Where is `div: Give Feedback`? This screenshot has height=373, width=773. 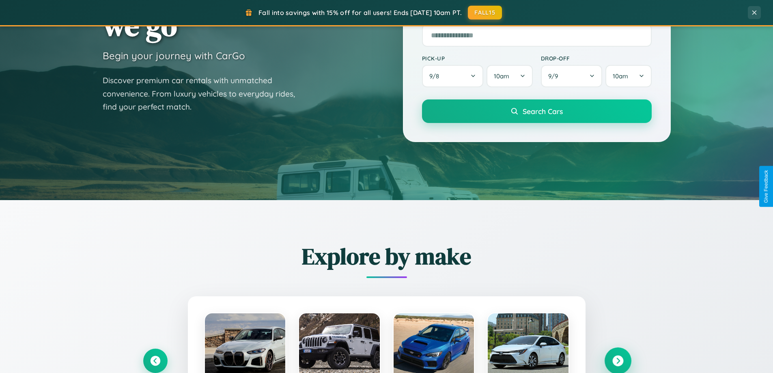
div: Give Feedback is located at coordinates (766, 186).